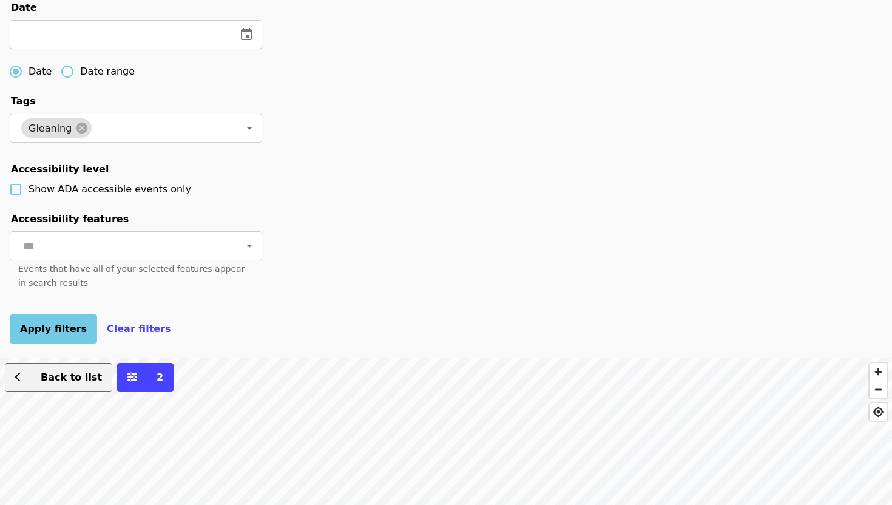  Describe the element at coordinates (107, 72) in the screenshot. I see `span: Date range` at that location.